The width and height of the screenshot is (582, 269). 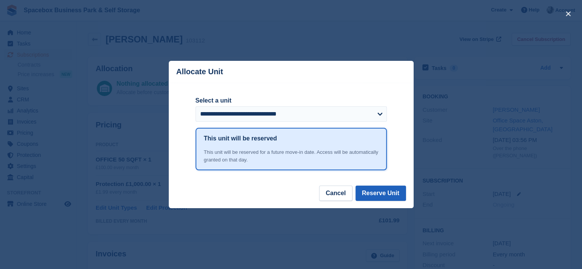 What do you see at coordinates (240, 138) in the screenshot?
I see `h1: This unit will be reserved` at bounding box center [240, 138].